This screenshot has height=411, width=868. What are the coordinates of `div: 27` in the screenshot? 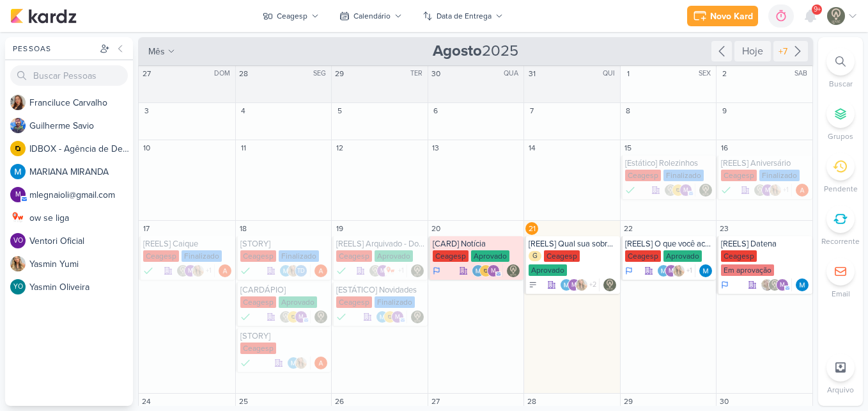 It's located at (146, 74).